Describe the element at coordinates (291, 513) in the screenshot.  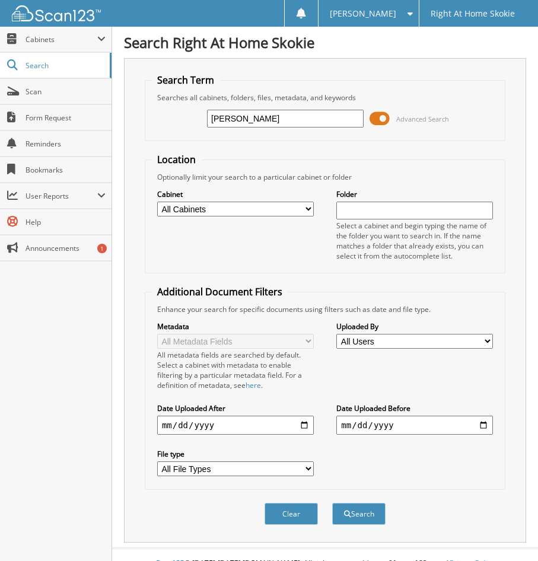
I see `button: Clear` at that location.